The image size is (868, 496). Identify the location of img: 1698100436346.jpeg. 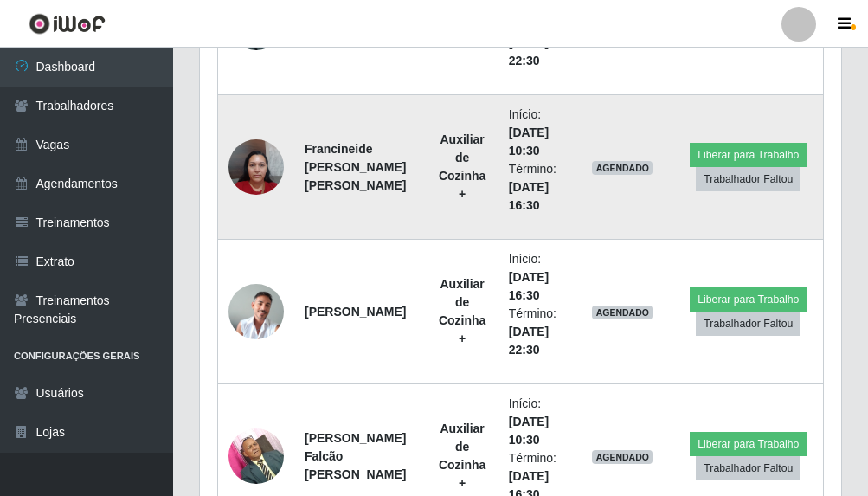
(257, 312).